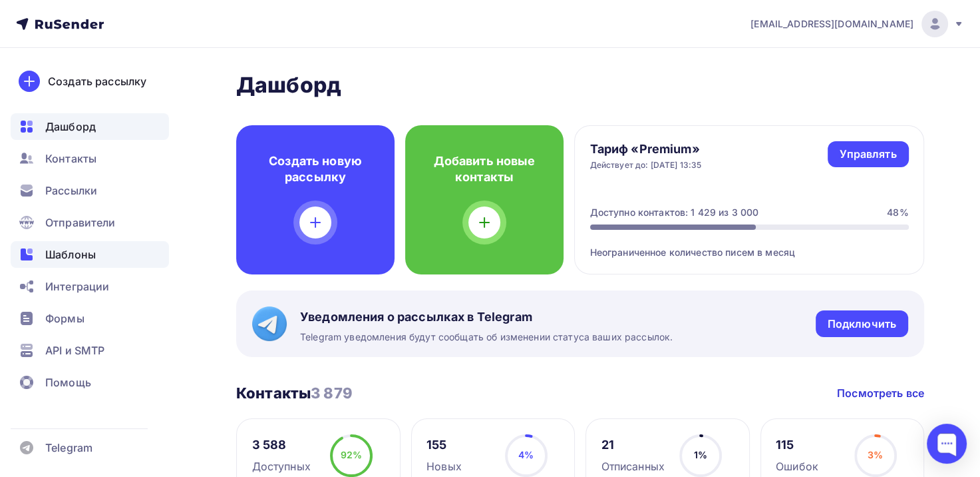  I want to click on h3: Контакты, so click(294, 392).